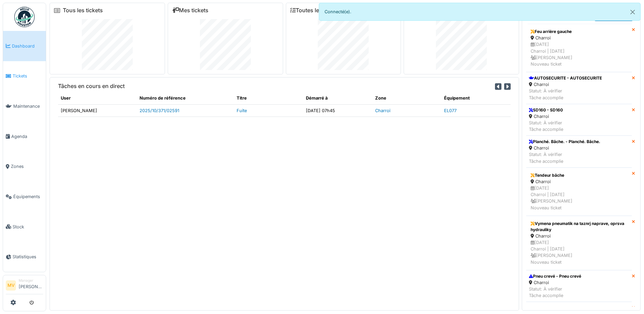 Image resolution: width=644 pixels, height=314 pixels. Describe the element at coordinates (27, 166) in the screenshot. I see `span: Zones` at that location.